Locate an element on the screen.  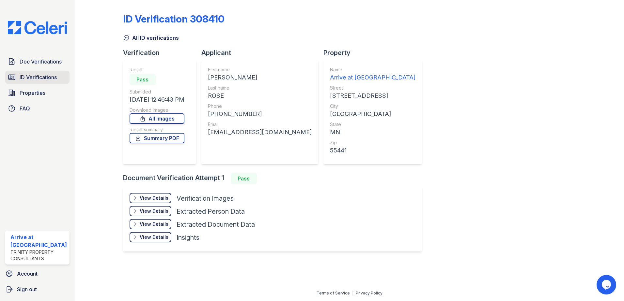
a: Terms of Service is located at coordinates (333, 293).